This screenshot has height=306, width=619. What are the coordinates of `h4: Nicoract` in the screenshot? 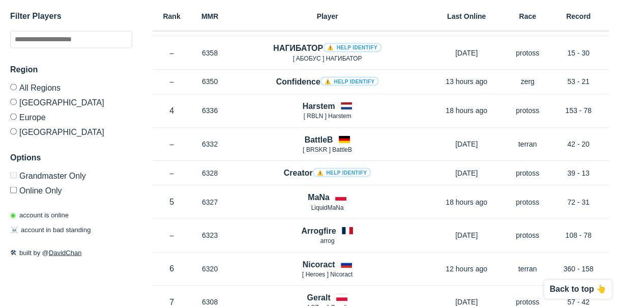 It's located at (318, 264).